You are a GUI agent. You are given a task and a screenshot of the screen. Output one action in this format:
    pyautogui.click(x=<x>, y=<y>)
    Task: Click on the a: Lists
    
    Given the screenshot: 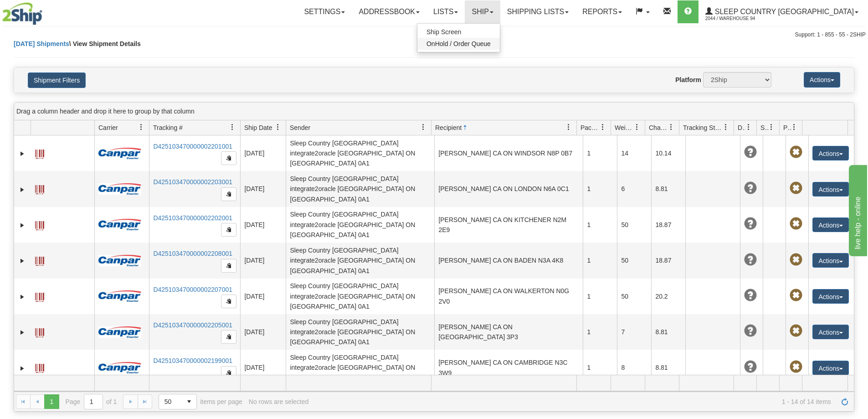 What is the action you would take?
    pyautogui.click(x=445, y=12)
    